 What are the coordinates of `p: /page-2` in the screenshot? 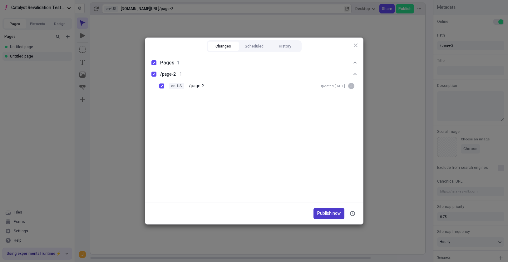 It's located at (197, 86).